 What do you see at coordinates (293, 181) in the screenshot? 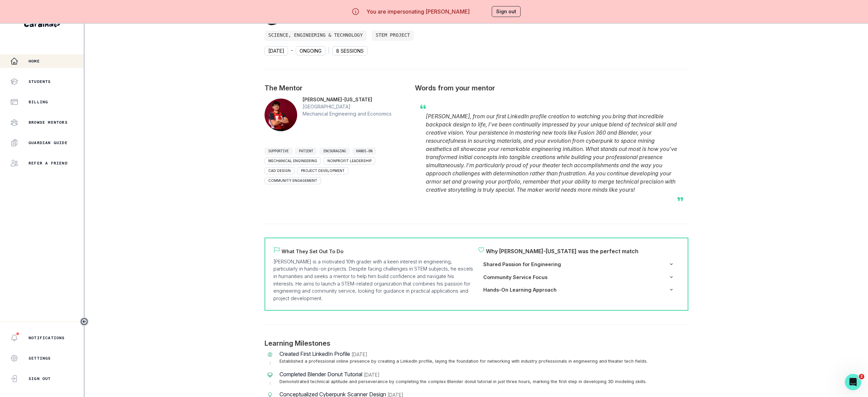
I see `span: Community Engagement` at bounding box center [293, 181].